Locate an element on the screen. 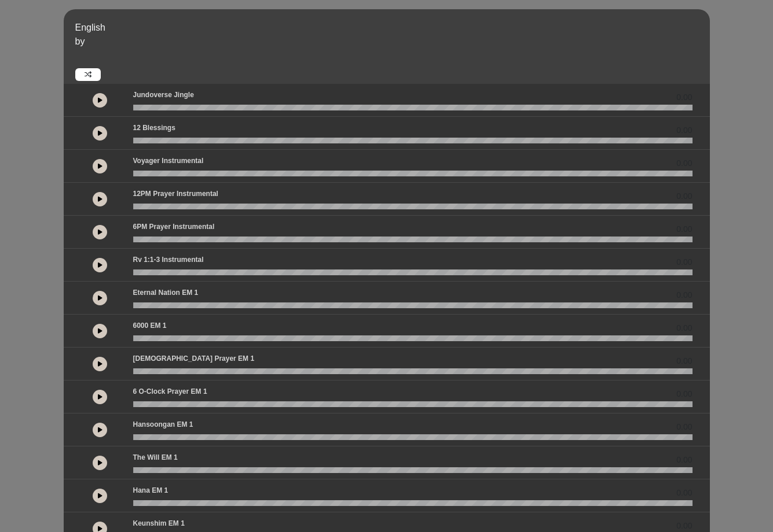  p: 6PM Prayer Instrumental is located at coordinates (174, 226).